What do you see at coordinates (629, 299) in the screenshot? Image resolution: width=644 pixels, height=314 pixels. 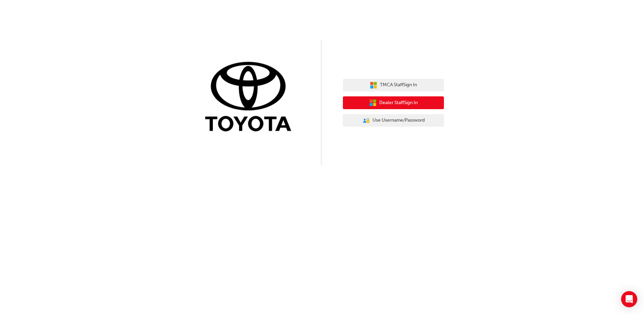 I see `div: Open Intercom Messenger` at bounding box center [629, 299].